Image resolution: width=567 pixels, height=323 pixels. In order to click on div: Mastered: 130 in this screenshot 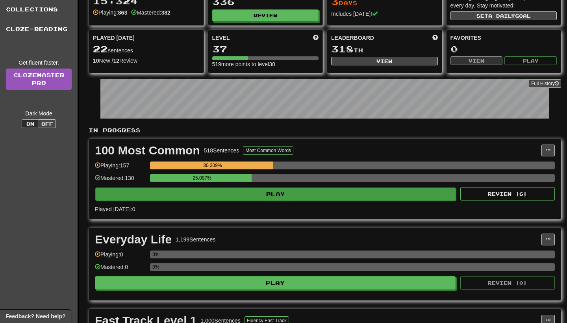, I will do `click(120, 180)`.